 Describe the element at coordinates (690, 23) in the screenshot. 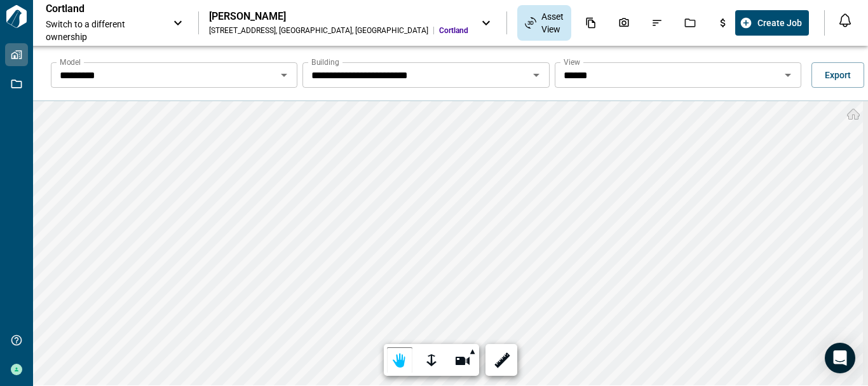

I see `div: Jobs` at that location.